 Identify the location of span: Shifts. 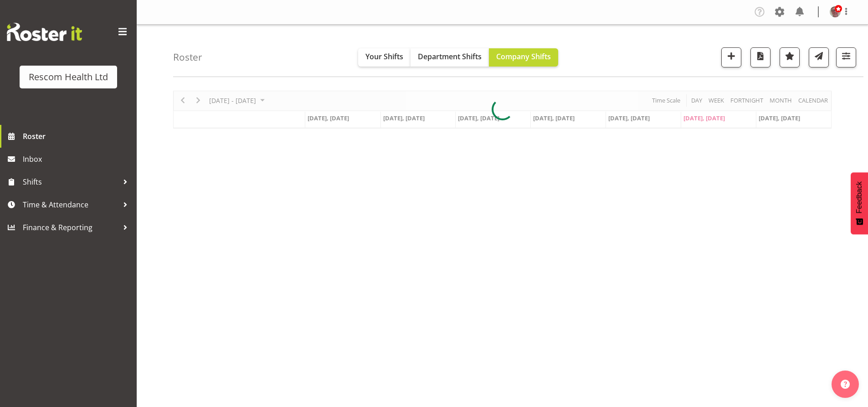
(71, 182).